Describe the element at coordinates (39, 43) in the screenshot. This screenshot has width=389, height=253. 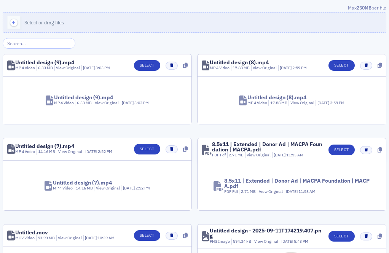
I see `input: Search…` at that location.